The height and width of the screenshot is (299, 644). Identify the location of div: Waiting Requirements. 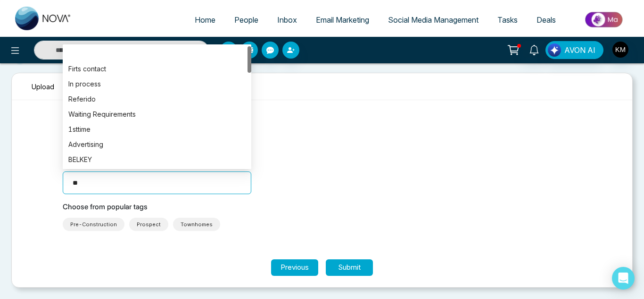
(157, 115).